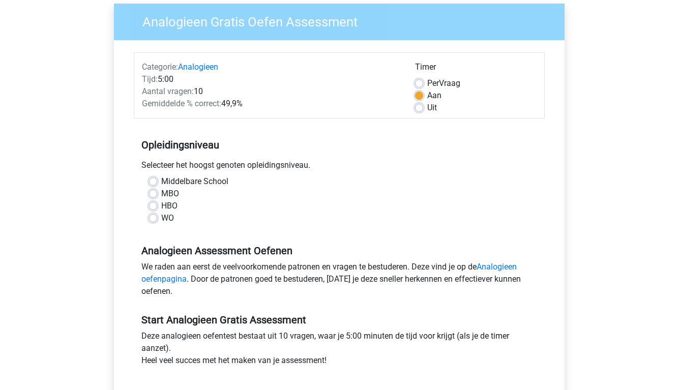 The height and width of the screenshot is (390, 678). Describe the element at coordinates (339, 167) in the screenshot. I see `div: Selecteer het hoogst genoten opleidingsniveau.` at that location.